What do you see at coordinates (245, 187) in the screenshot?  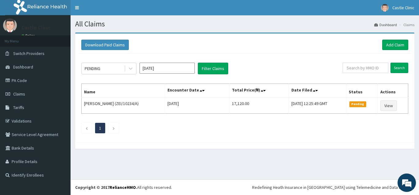 I see `footer: All rights reserved.` at bounding box center [245, 187].